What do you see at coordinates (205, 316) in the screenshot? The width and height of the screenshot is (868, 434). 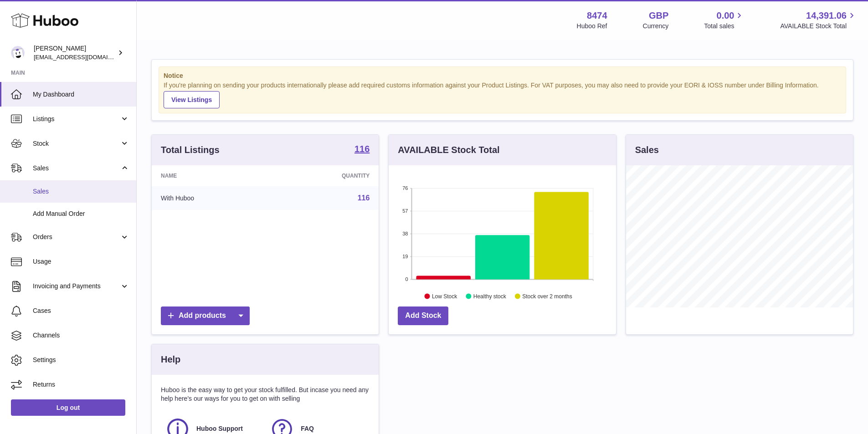 I see `a: Add products` at bounding box center [205, 316].